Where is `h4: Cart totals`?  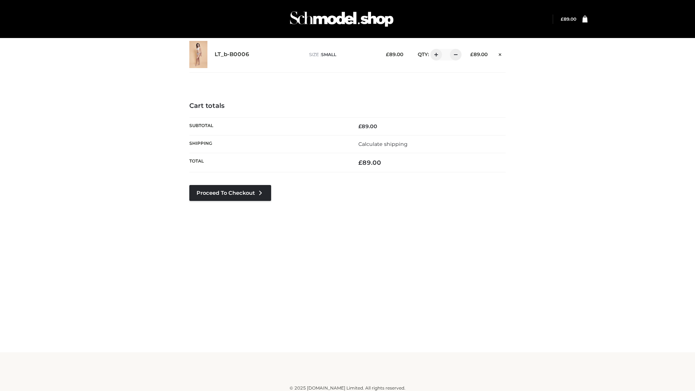
h4: Cart totals is located at coordinates (347, 106).